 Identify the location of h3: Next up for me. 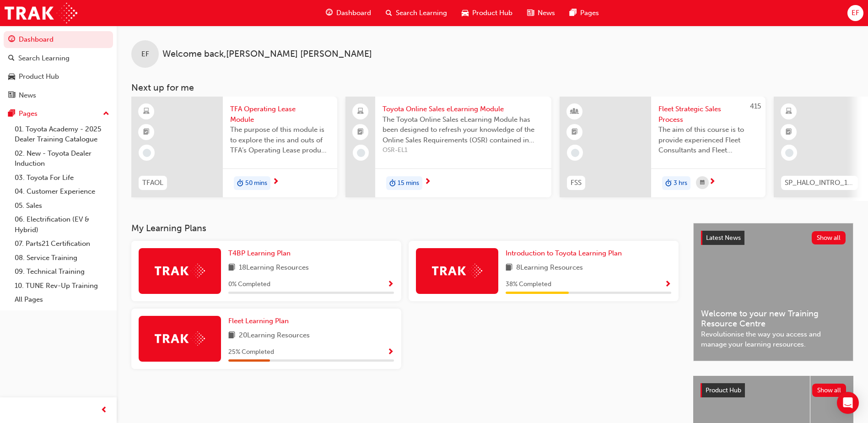
(492, 87).